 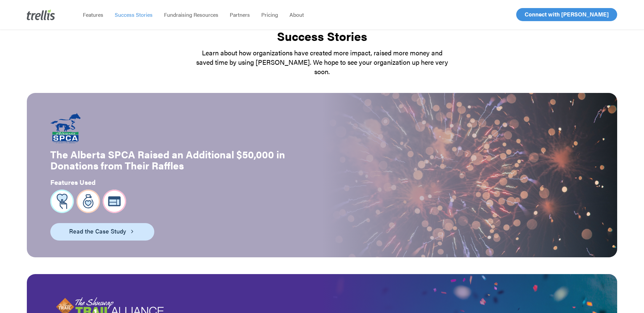 What do you see at coordinates (270, 15) in the screenshot?
I see `a: Pricing` at bounding box center [270, 15].